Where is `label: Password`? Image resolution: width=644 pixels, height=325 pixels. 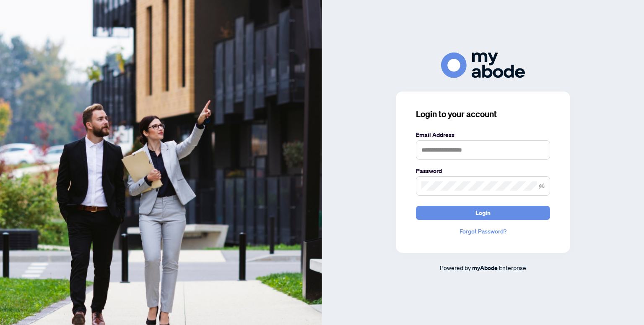
label: Password is located at coordinates (483, 171).